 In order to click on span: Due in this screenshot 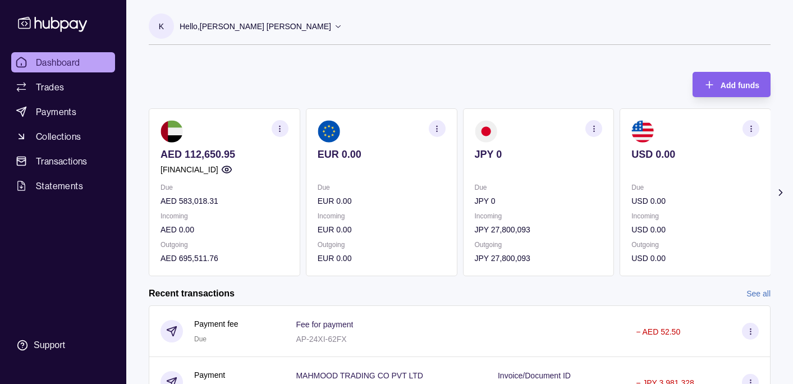, I will do `click(200, 339)`.